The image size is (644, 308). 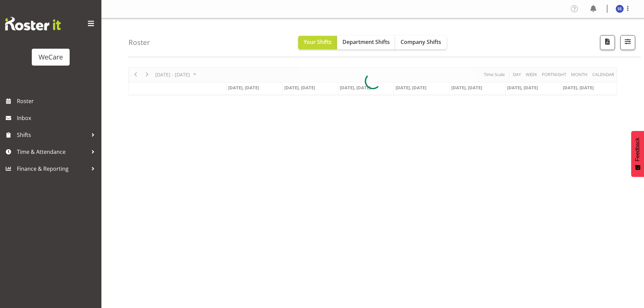 What do you see at coordinates (58, 101) in the screenshot?
I see `span: Roster` at bounding box center [58, 101].